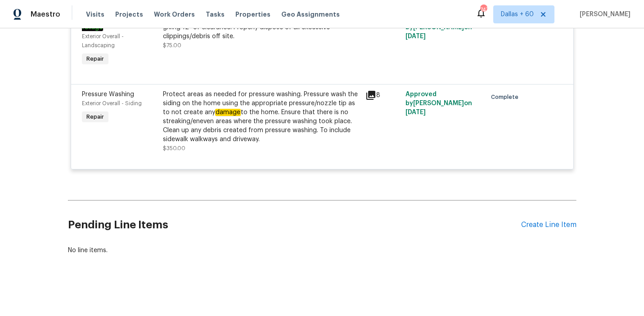  Describe the element at coordinates (311, 15) in the screenshot. I see `span: Geo Assignments` at that location.